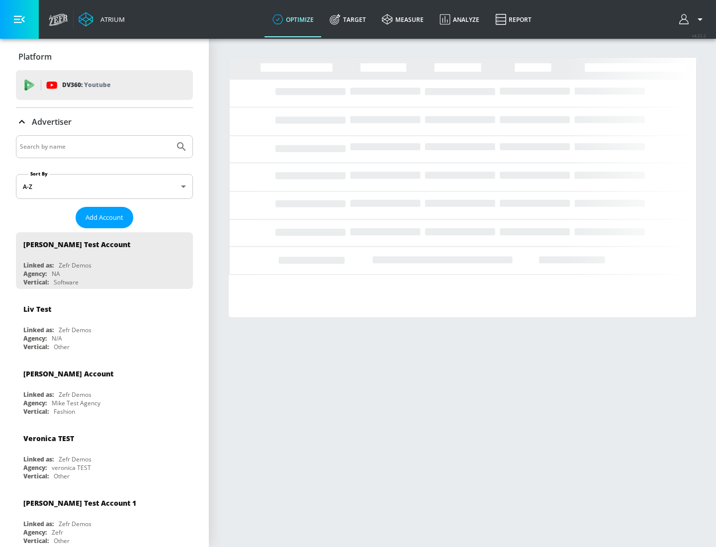 Image resolution: width=716 pixels, height=547 pixels. What do you see at coordinates (35, 57) in the screenshot?
I see `p: Platform` at bounding box center [35, 57].